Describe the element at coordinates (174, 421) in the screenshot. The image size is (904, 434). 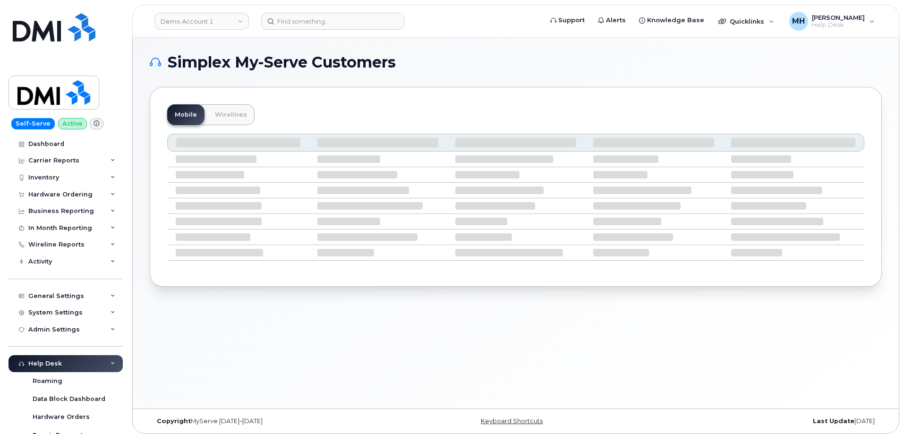
I see `strong: Copyright` at that location.